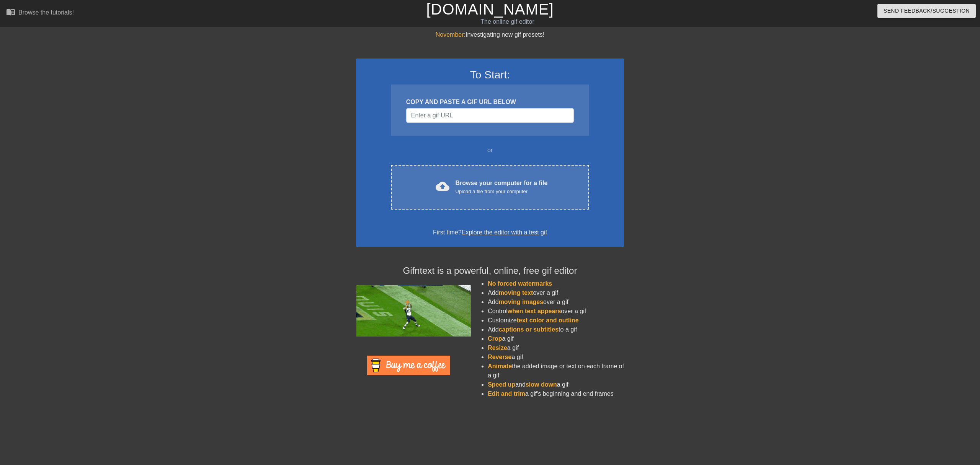 The height and width of the screenshot is (465, 980). I want to click on div: or, so click(490, 150).